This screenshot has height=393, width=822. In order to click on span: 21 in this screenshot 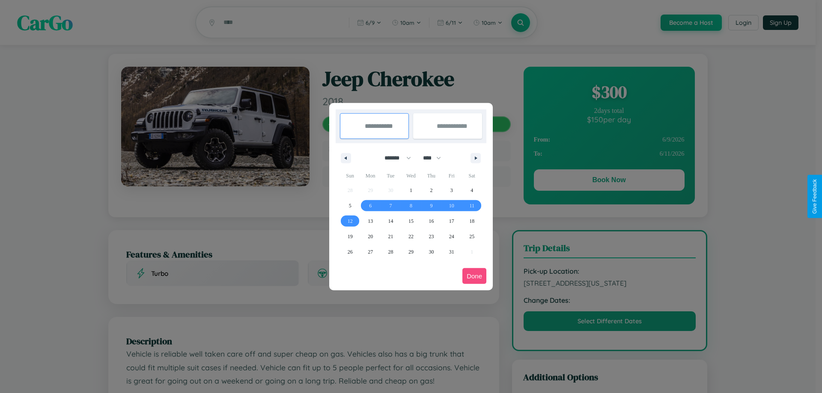, I will do `click(391, 237)`.